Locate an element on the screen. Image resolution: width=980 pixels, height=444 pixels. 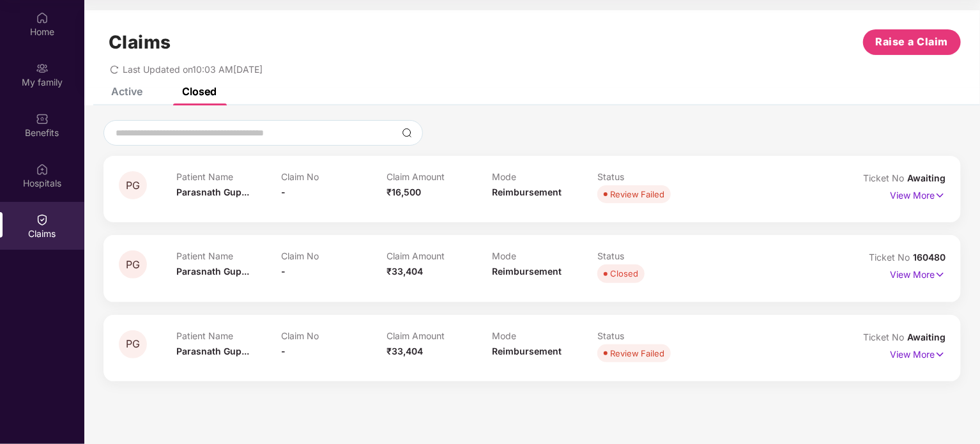
img: svg+xml;base64,PHN2ZyBpZD0iQmVuZWZpdHMiIHhtbG5zPSJodHRwOi8vd3d3LnczLm9yZy8yMDAwL3N2ZyIgd2lkdGg9Ij... is located at coordinates (42, 119).